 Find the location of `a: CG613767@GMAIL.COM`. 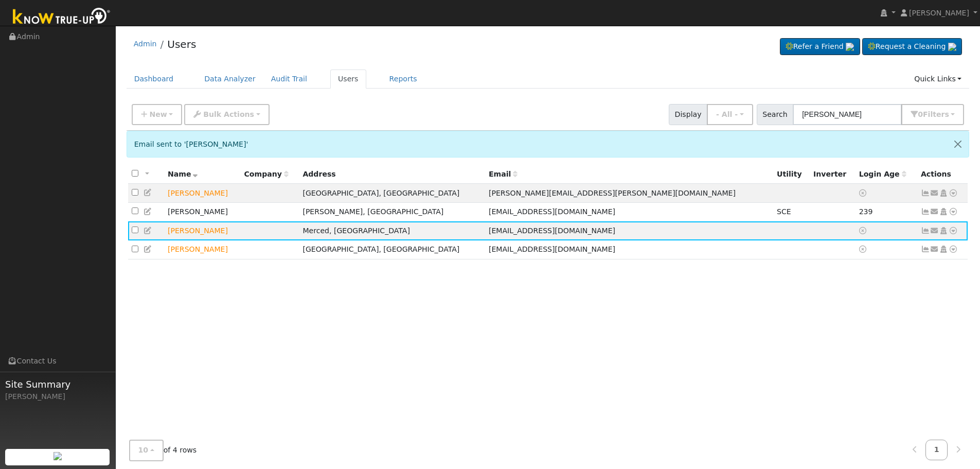

a: CG613767@GMAIL.COM is located at coordinates (934, 249).